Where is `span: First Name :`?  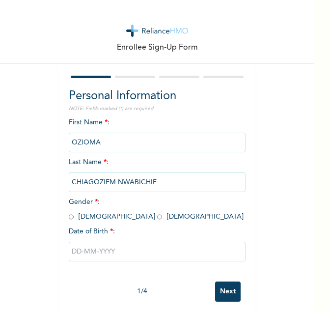 span: First Name : is located at coordinates (157, 132).